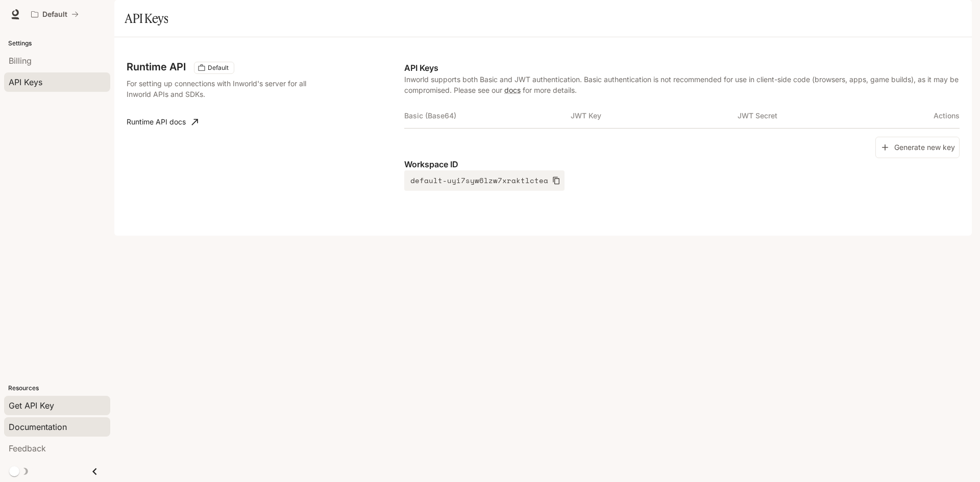 The width and height of the screenshot is (980, 482). What do you see at coordinates (513, 90) in the screenshot?
I see `a: docs` at bounding box center [513, 90].